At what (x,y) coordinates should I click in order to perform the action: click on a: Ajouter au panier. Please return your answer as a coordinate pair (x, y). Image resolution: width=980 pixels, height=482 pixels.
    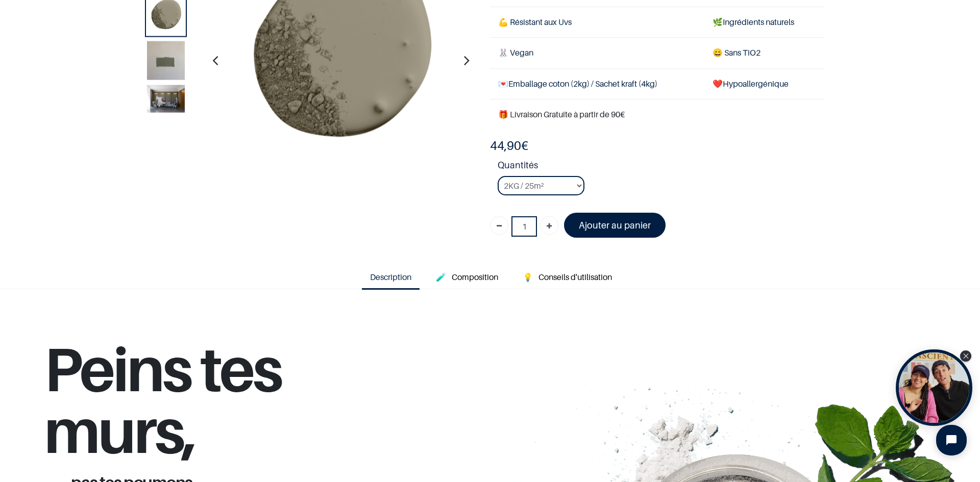
    Looking at the image, I should click on (614, 225).